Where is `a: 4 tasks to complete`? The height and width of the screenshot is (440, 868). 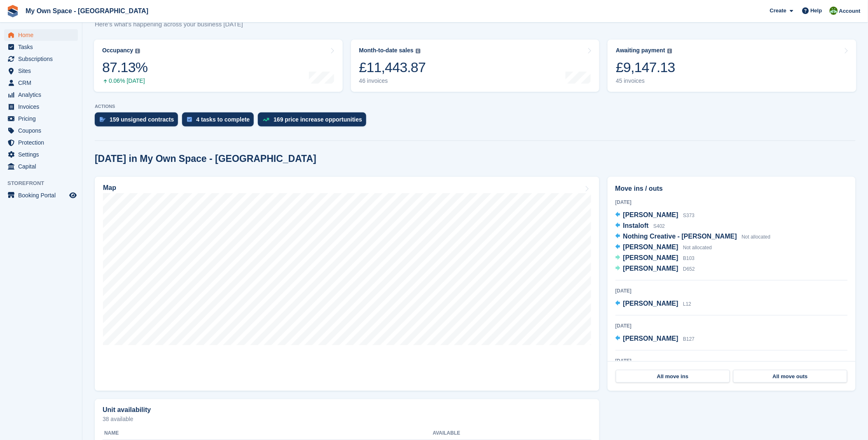 a: 4 tasks to complete is located at coordinates (220, 121).